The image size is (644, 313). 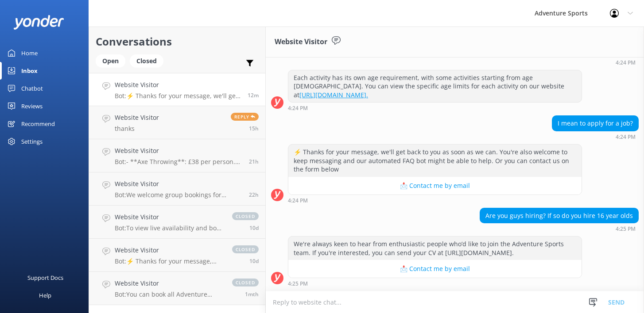 What do you see at coordinates (595, 123) in the screenshot?
I see `div: I mean to apply for a job?` at bounding box center [595, 123].